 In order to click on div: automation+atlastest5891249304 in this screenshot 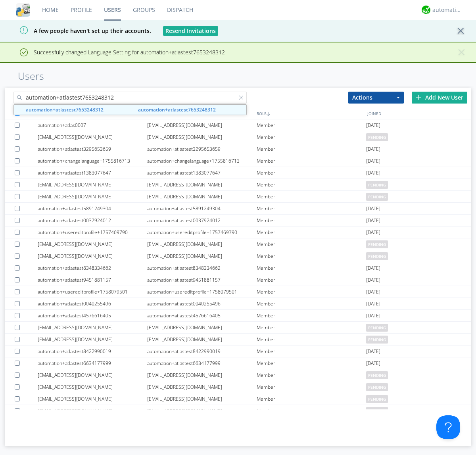, I will do `click(92, 208)`.